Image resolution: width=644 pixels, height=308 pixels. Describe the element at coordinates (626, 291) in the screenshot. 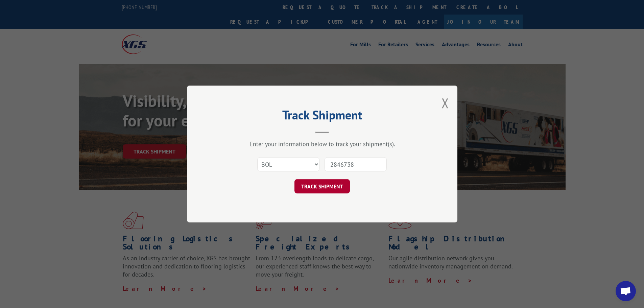

I see `a: Open chat` at that location.